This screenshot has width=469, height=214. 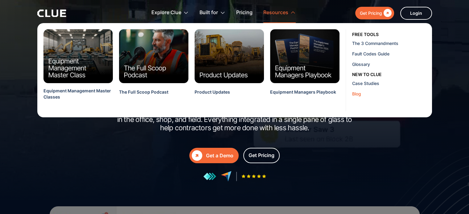 I want to click on div: New to clue, so click(x=367, y=75).